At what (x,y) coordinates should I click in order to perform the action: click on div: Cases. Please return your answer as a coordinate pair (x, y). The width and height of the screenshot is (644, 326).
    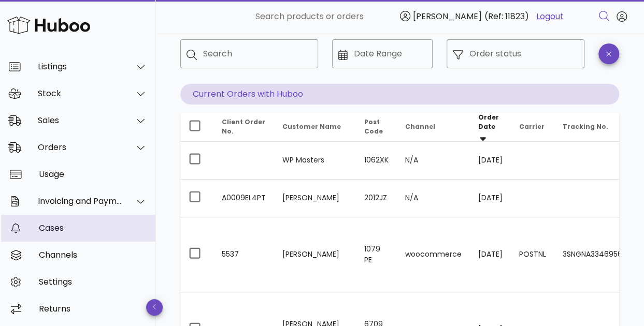
    Looking at the image, I should click on (93, 228).